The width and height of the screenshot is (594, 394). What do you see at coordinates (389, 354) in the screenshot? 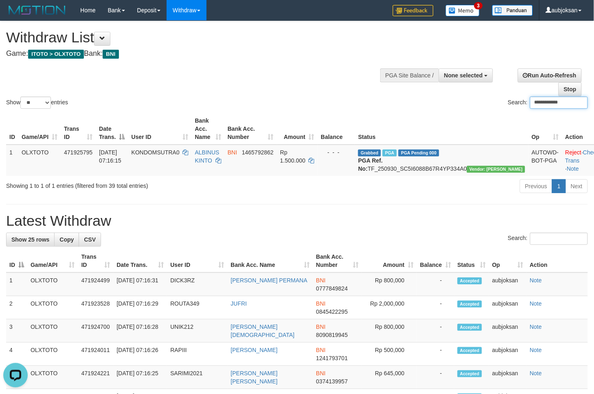
I see `td: Rp 500,000` at bounding box center [389, 354].